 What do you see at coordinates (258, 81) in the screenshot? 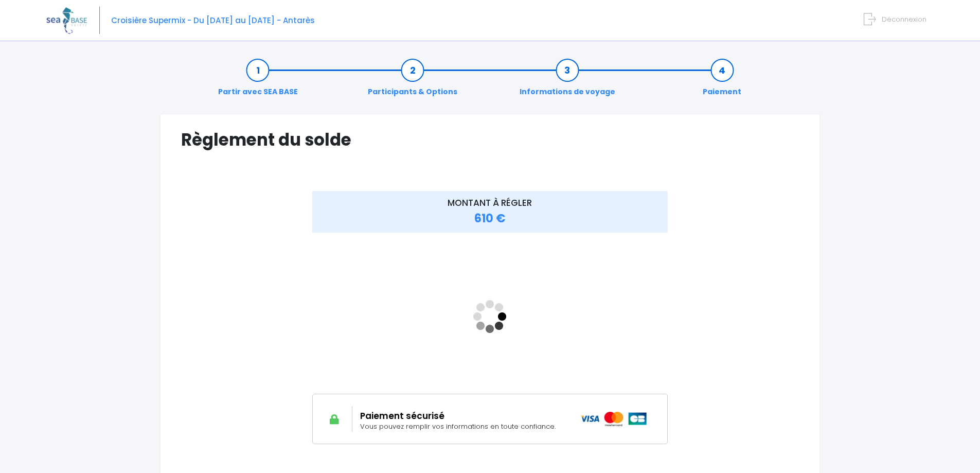
I see `a: Partir avec SEA BASE` at bounding box center [258, 81].